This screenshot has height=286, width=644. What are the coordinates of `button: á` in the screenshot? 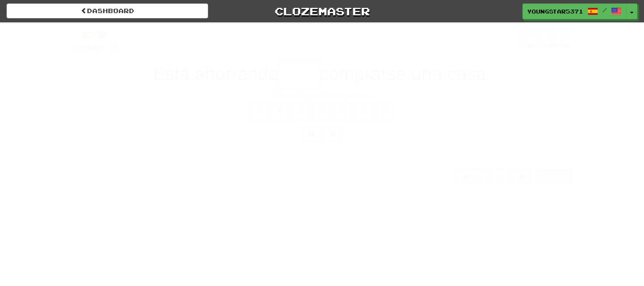 It's located at (259, 111).